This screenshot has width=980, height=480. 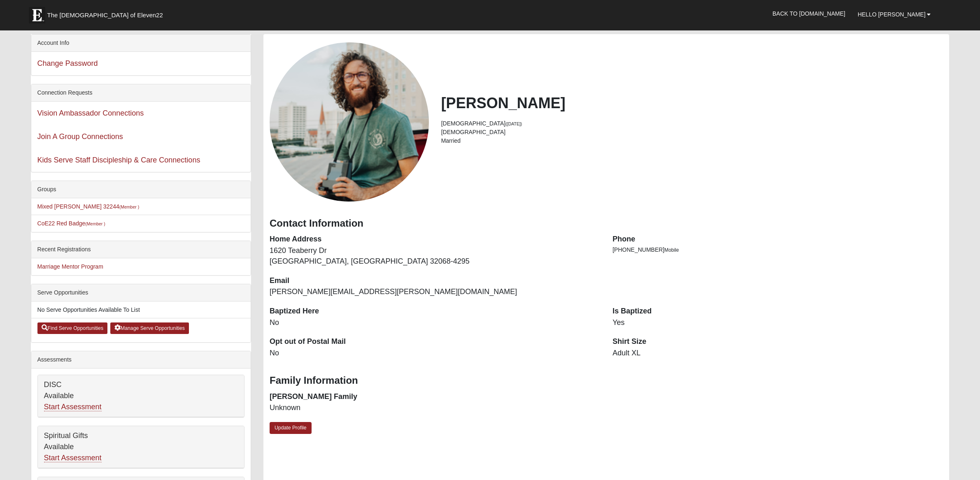 What do you see at coordinates (140, 293) in the screenshot?
I see `div: Serve Opportunities` at bounding box center [140, 293].